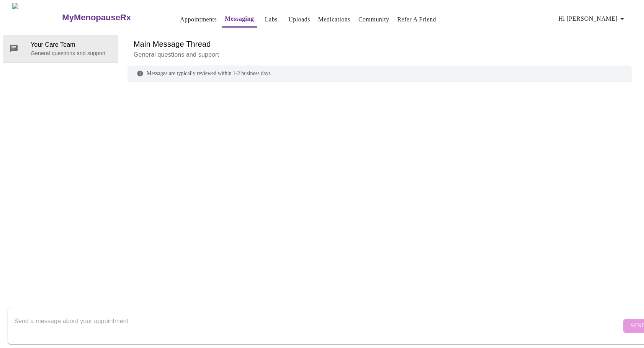  I want to click on div: Messages are typically reviewed within 1-2 business days, so click(380, 74).